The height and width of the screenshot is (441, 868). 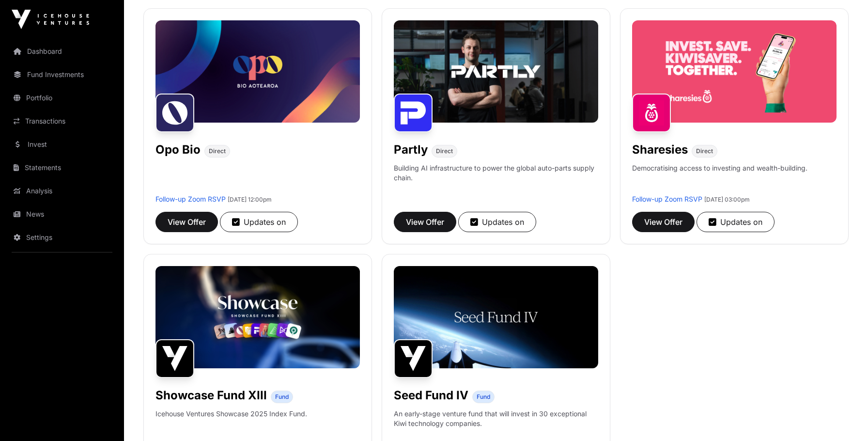 I want to click on img: Seed-Fund-4_Banner.jpg, so click(x=496, y=317).